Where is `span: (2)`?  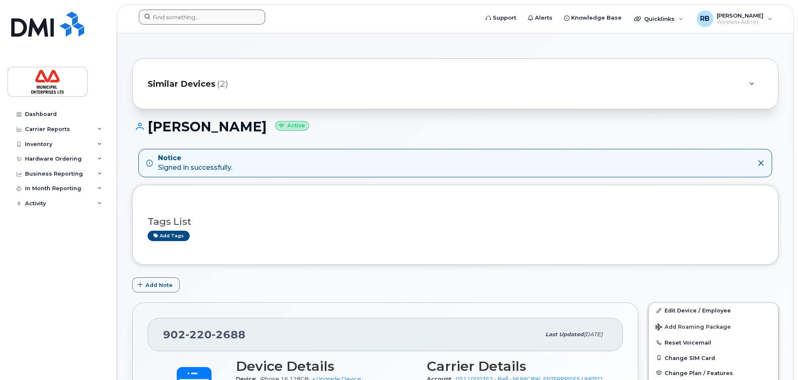
span: (2) is located at coordinates (223, 84).